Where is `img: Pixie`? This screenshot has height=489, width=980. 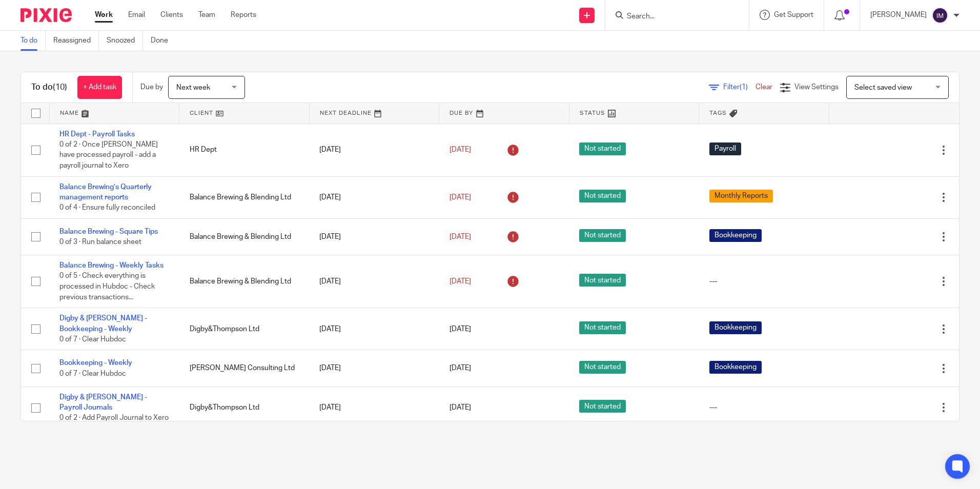 img: Pixie is located at coordinates (46, 15).